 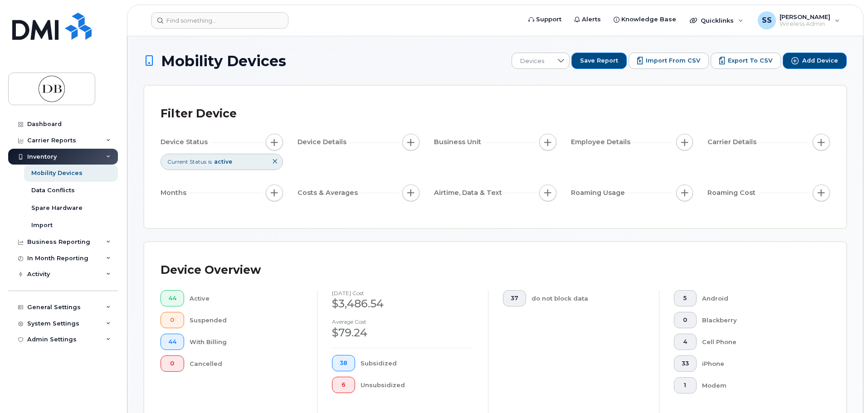 What do you see at coordinates (343, 363) in the screenshot?
I see `span: 38` at bounding box center [343, 363].